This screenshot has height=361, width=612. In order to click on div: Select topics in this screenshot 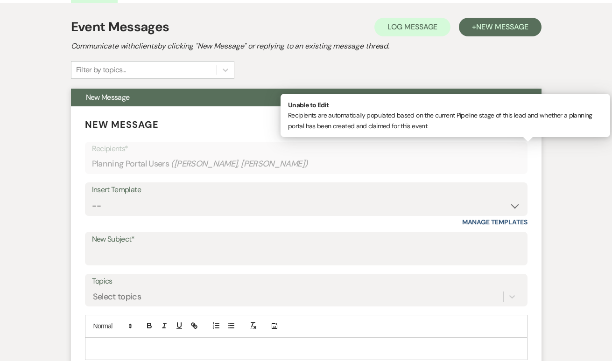, I will do `click(117, 297)`.